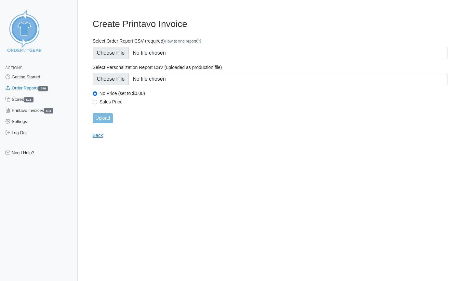  I want to click on label: Select Order Report CSV (required), so click(270, 41).